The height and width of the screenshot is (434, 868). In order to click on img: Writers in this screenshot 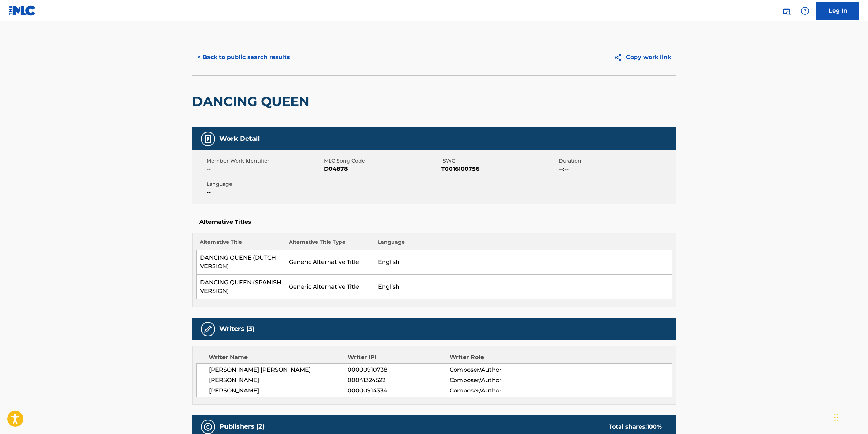, I will do `click(208, 329)`.